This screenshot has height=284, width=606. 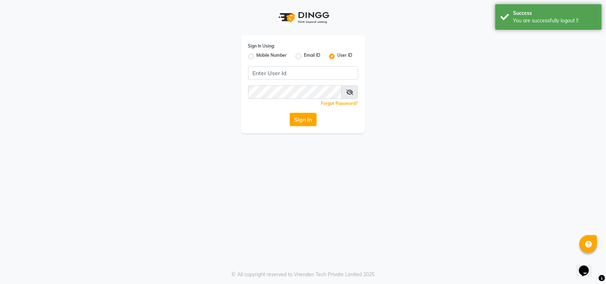 What do you see at coordinates (554, 13) in the screenshot?
I see `div: Success` at bounding box center [554, 13].